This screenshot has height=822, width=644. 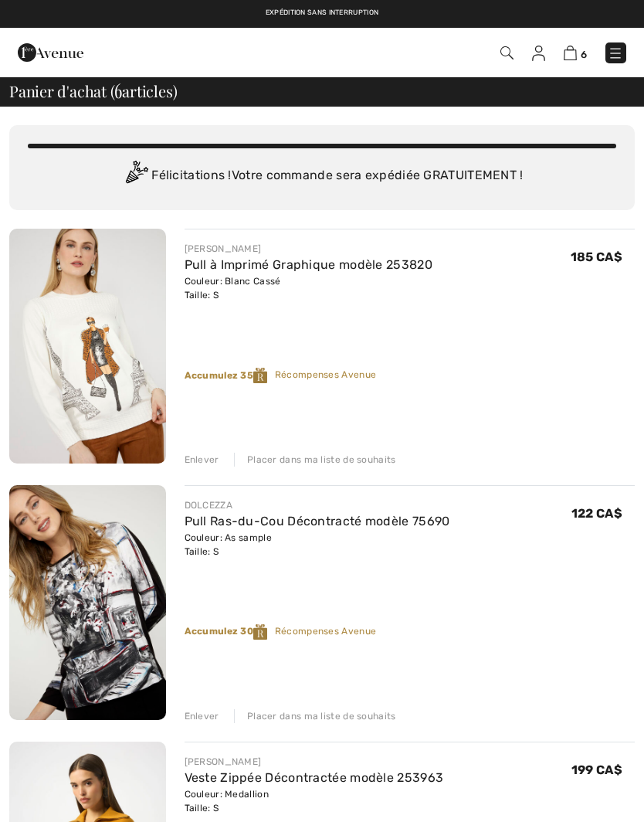 What do you see at coordinates (229, 375) in the screenshot?
I see `strong: Accumulez 35` at bounding box center [229, 375].